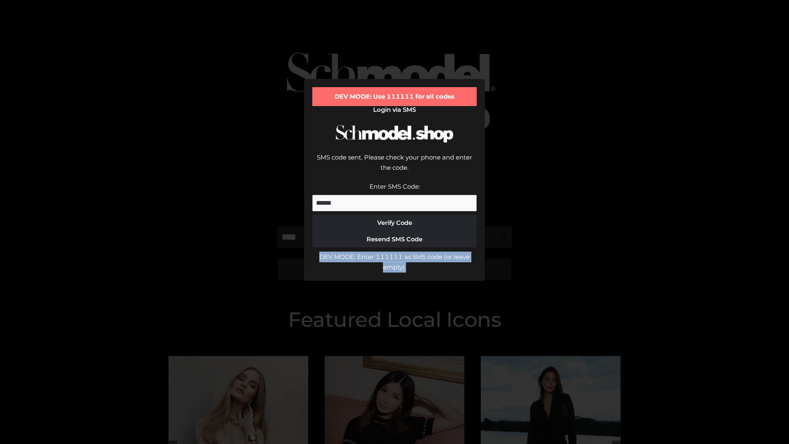  I want to click on h2: Login via SMS, so click(394, 110).